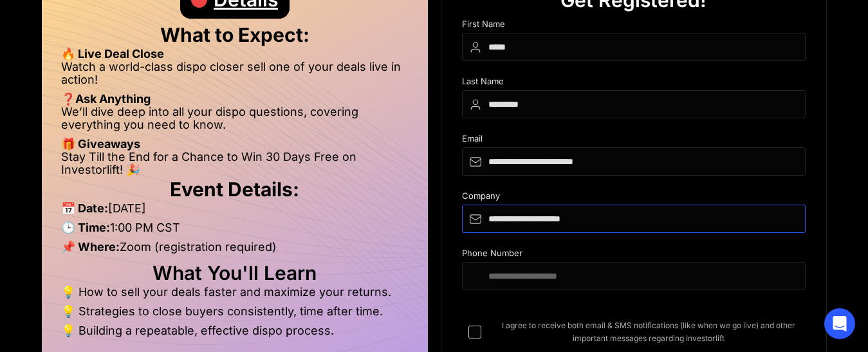 The height and width of the screenshot is (352, 868). Describe the element at coordinates (633, 198) in the screenshot. I see `div: Company` at that location.